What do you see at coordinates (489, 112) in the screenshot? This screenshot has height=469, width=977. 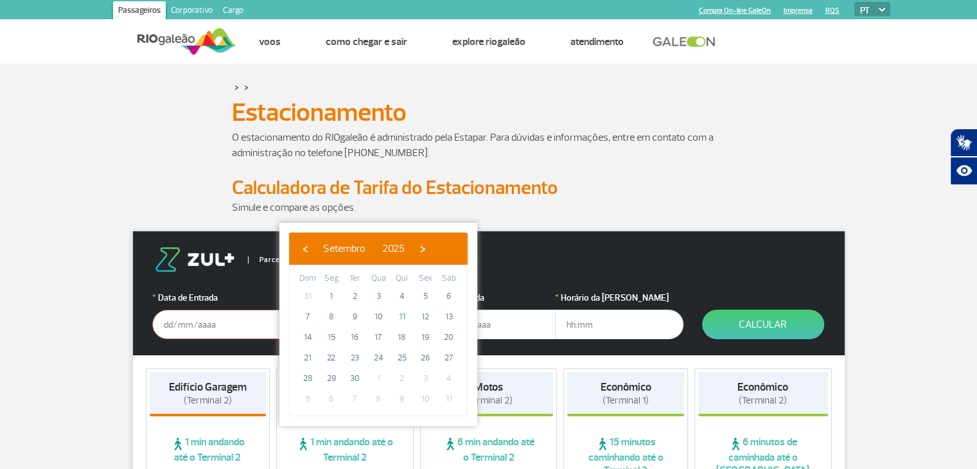 I see `h1: Estacionamento` at bounding box center [489, 112].